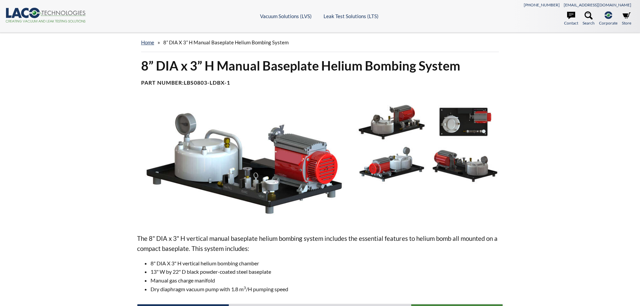 Image resolution: width=640 pixels, height=306 pixels. Describe the element at coordinates (327, 272) in the screenshot. I see `li: 13" W by 22" D black powder-coated steel baseplate` at that location.